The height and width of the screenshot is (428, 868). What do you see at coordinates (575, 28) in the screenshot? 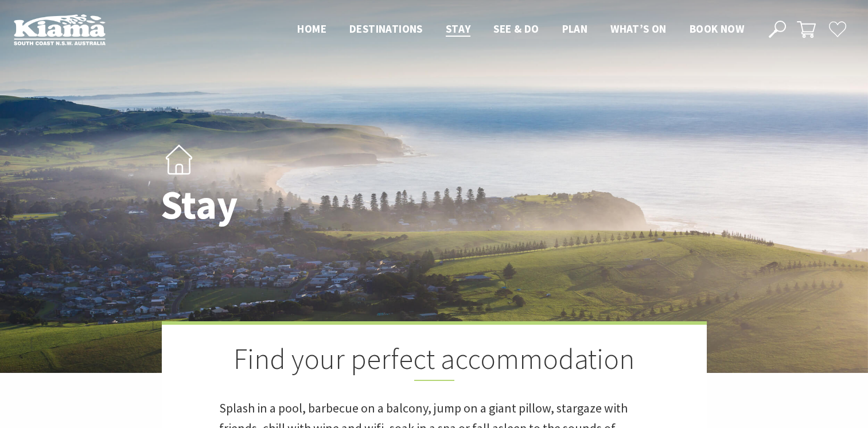
I see `span: Plan` at bounding box center [575, 28].